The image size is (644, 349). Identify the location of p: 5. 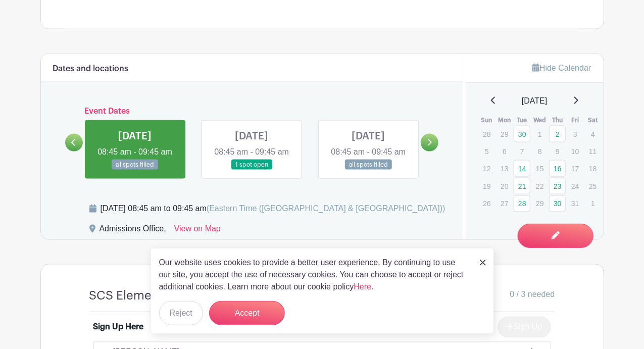
(486, 151).